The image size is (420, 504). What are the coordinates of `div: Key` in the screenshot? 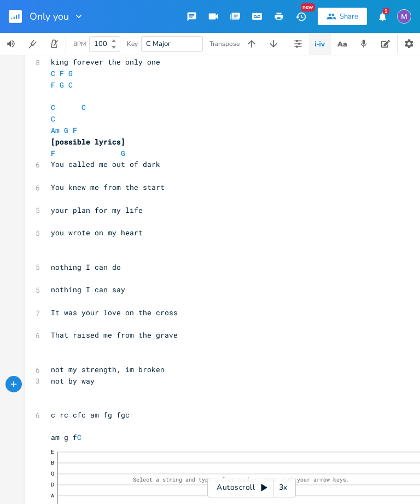 It's located at (133, 43).